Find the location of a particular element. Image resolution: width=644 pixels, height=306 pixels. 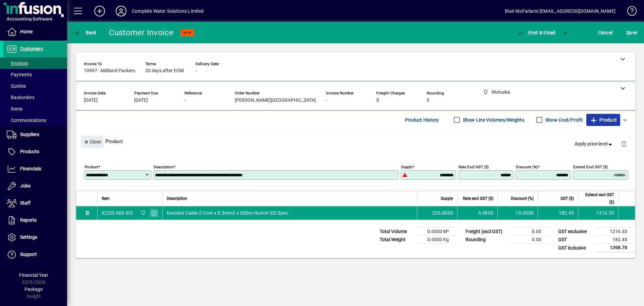

a: Settings is located at coordinates (35, 237).